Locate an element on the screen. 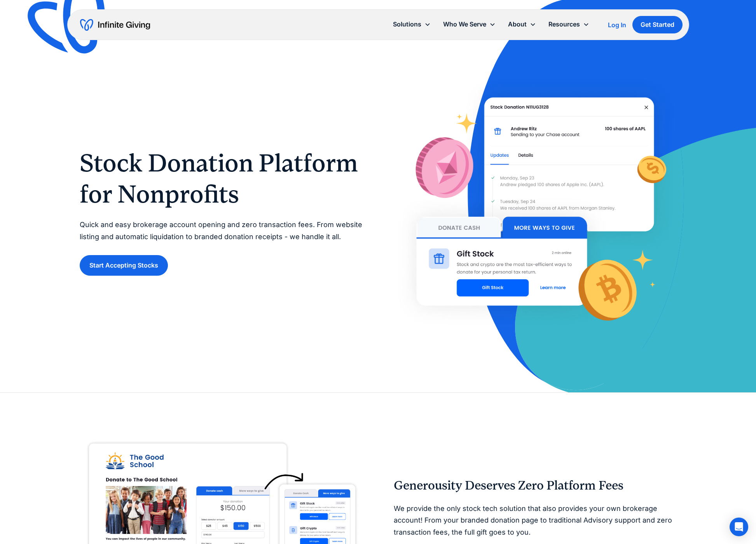 The width and height of the screenshot is (756, 544). a: Get Started is located at coordinates (657, 25).